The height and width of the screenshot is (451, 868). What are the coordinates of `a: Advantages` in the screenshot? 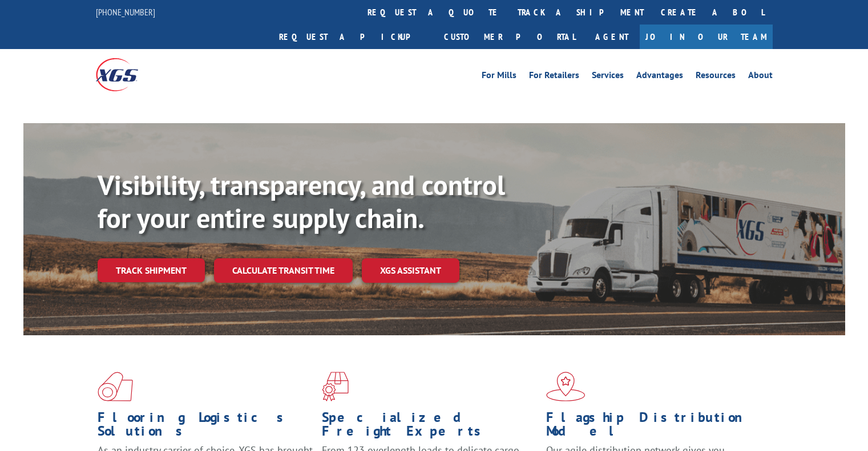 It's located at (660, 77).